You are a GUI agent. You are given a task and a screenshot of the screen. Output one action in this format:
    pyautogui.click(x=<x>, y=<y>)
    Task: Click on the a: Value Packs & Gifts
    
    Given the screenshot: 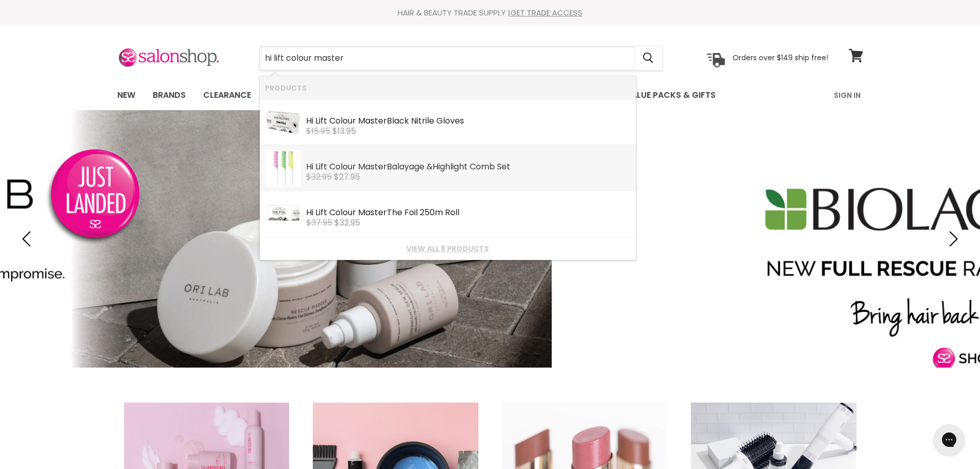 What is the action you would take?
    pyautogui.click(x=670, y=95)
    